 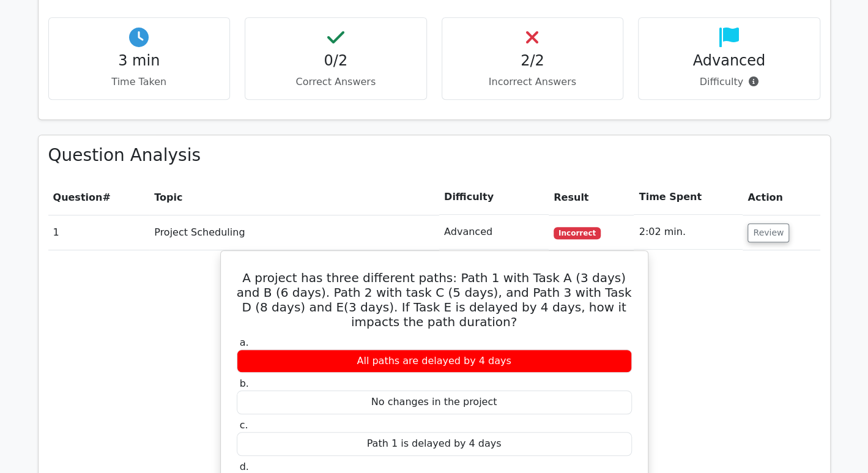 I want to click on th: Difficulty, so click(x=494, y=197).